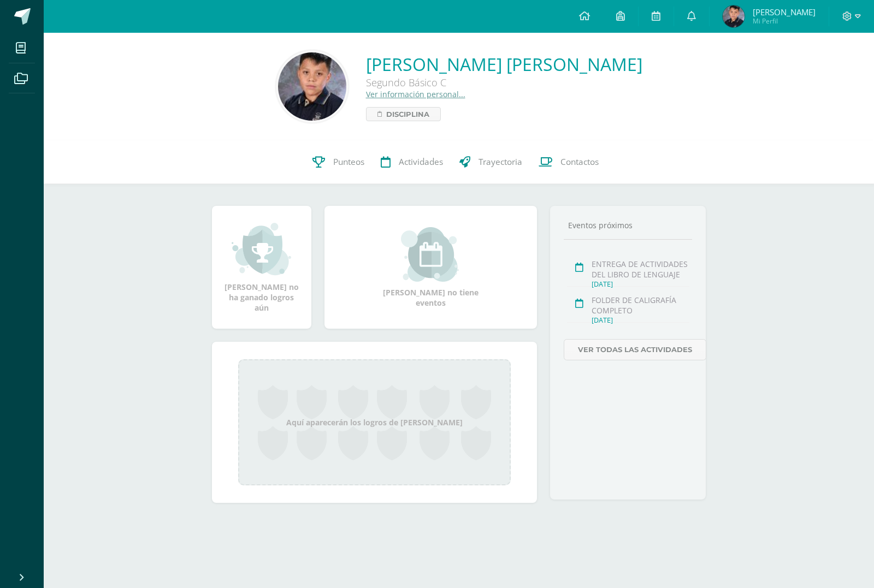 The height and width of the screenshot is (588, 874). Describe the element at coordinates (579, 161) in the screenshot. I see `span: Contactos` at that location.